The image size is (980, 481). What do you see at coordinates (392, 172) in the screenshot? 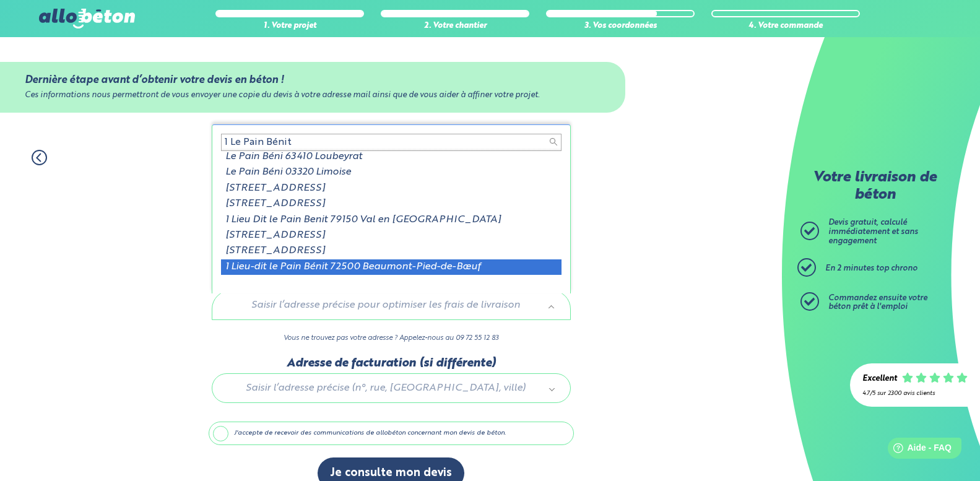
I see `div: Le Pain Béni 03320 Limoise` at bounding box center [392, 172].